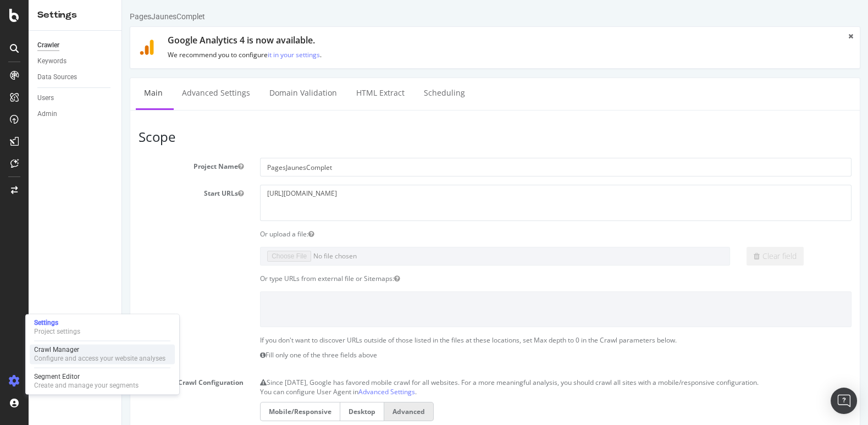 The image size is (868, 425). Describe the element at coordinates (171, 55) in the screenshot. I see `a: it in your settings` at that location.